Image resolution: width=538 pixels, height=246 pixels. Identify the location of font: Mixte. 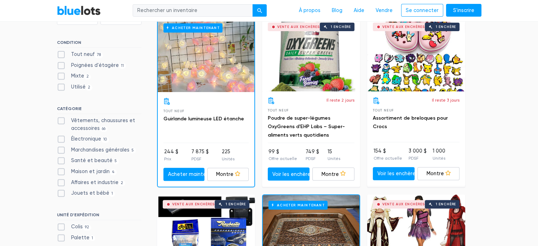
(77, 76).